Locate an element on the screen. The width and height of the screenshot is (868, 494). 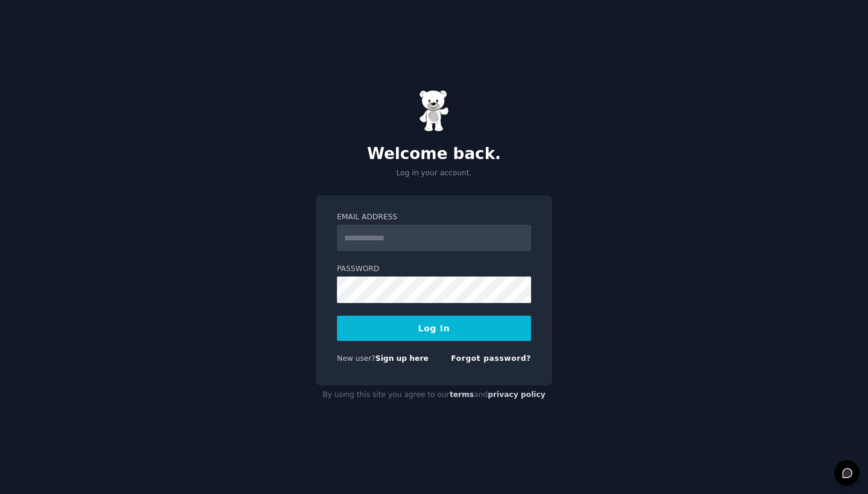
span: New user? is located at coordinates (356, 359).